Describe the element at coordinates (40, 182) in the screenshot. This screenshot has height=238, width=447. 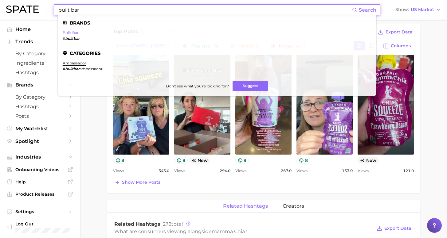
I see `a: Help` at that location.